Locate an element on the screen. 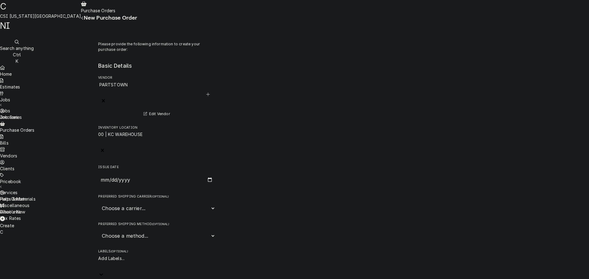  div: Preferred Shipping Method is located at coordinates (157, 232).